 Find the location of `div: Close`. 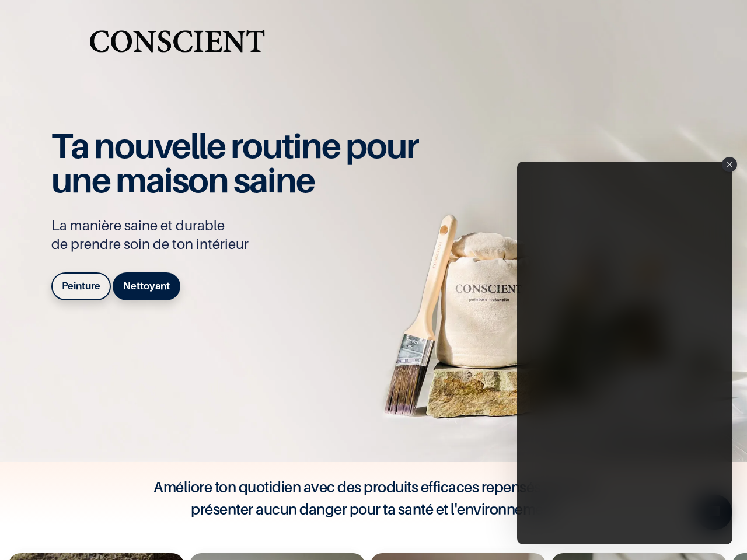

div: Close is located at coordinates (729, 165).